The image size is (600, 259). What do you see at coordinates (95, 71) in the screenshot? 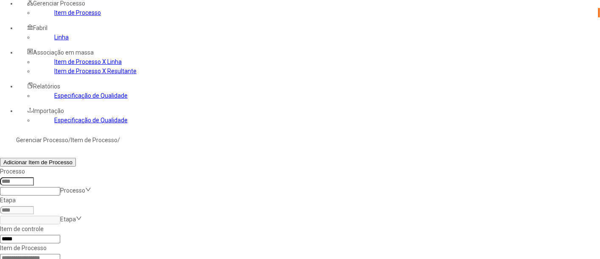
I see `a: Item de Processo X Resultante` at bounding box center [95, 71].